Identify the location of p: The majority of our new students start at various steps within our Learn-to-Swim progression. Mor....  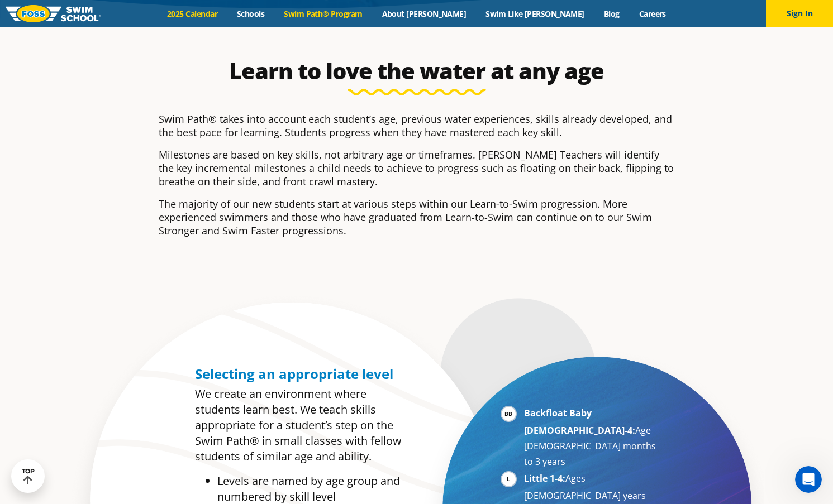
(416, 217).